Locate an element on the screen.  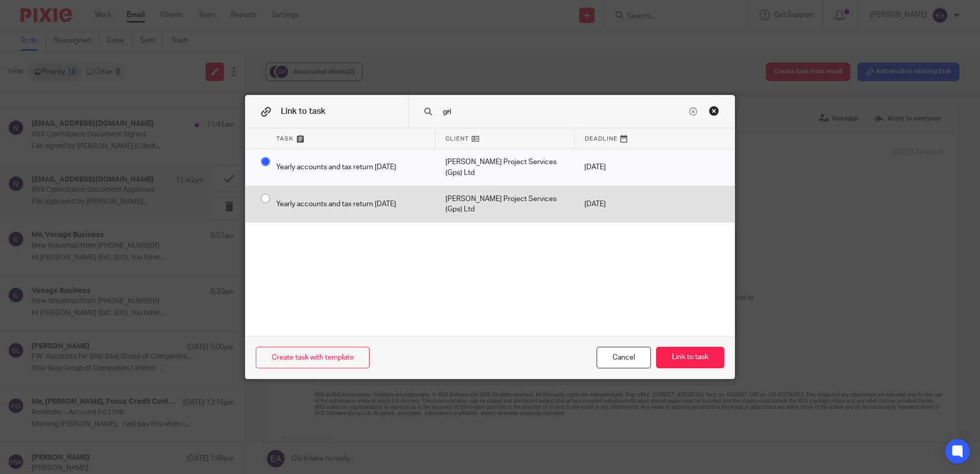
span: Task is located at coordinates (285, 139).